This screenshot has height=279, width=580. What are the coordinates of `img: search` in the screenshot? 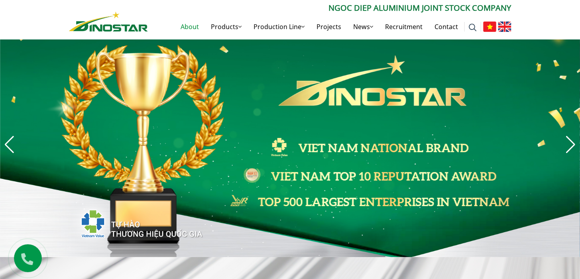 It's located at (473, 27).